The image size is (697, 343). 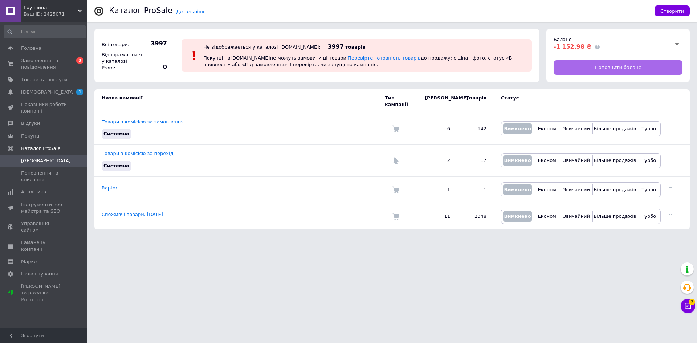 I want to click on img: :exclamation:, so click(x=194, y=56).